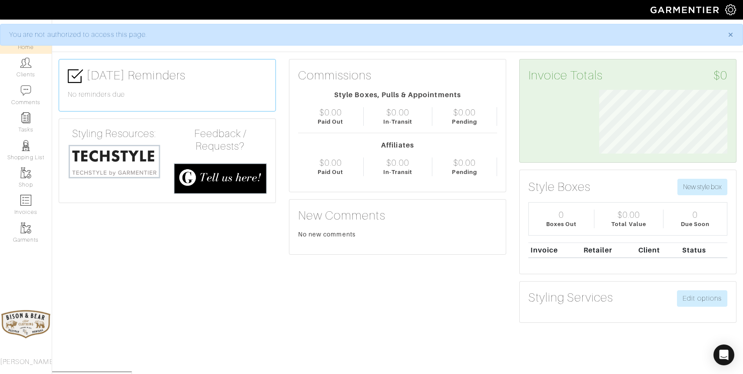  Describe the element at coordinates (628, 224) in the screenshot. I see `div: Total Value` at that location.